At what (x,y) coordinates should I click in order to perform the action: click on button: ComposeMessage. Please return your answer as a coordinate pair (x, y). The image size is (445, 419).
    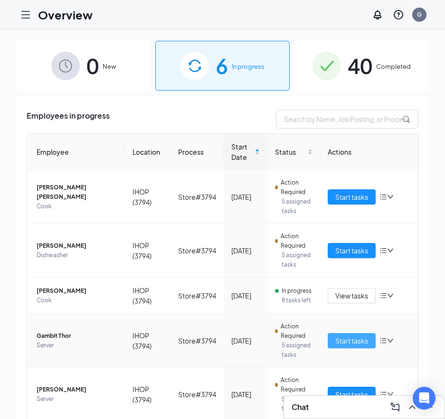
    Looking at the image, I should click on (395, 407).